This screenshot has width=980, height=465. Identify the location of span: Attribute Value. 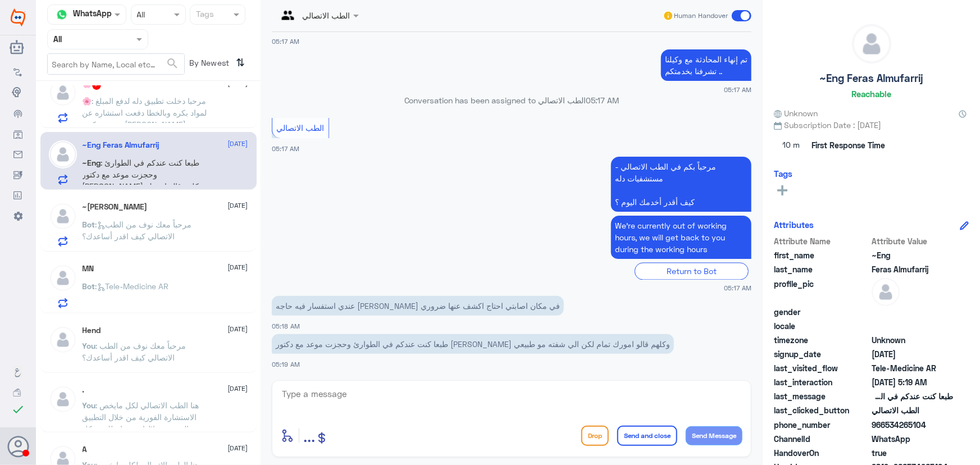
(912, 241).